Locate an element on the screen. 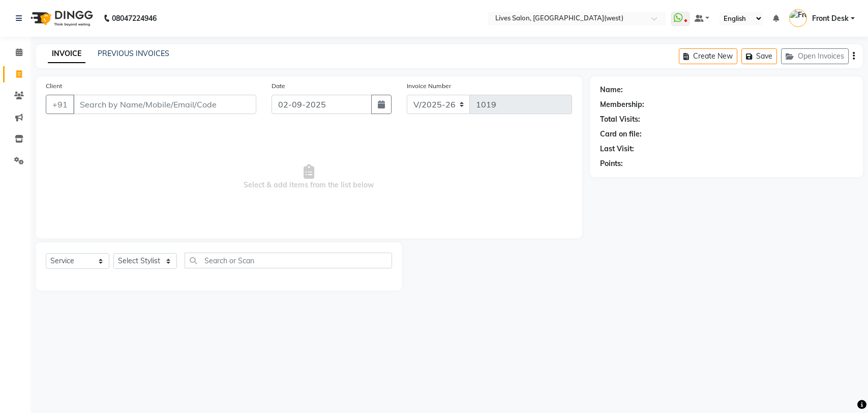 This screenshot has height=413, width=868. label: Date is located at coordinates (278, 86).